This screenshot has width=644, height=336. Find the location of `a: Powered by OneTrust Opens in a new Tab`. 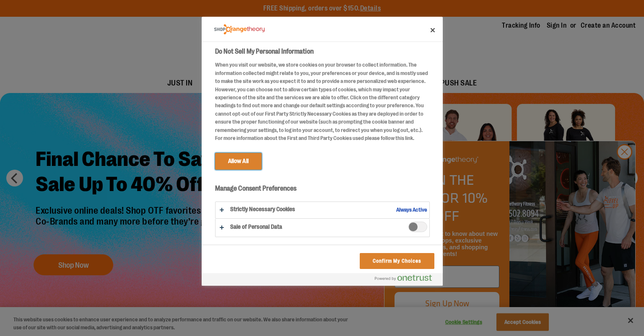

a: Powered by OneTrust Opens in a new Tab is located at coordinates (406, 280).